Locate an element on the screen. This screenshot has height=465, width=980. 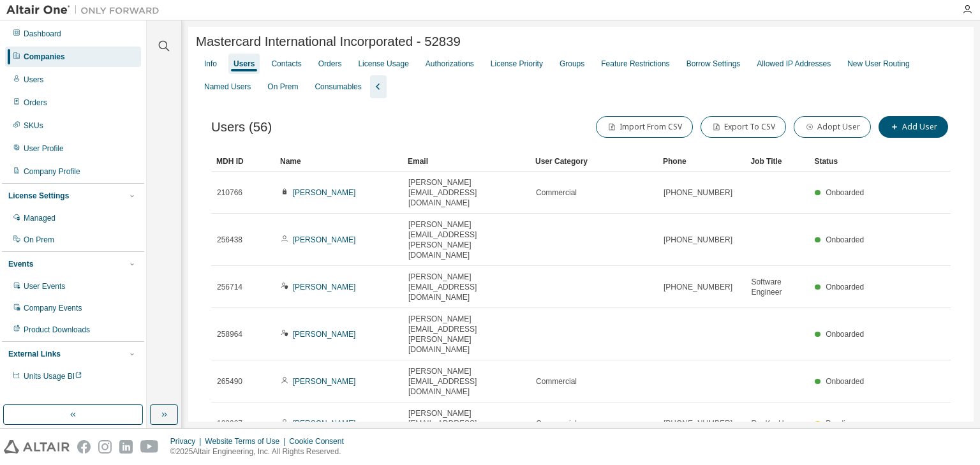
span: 256714 is located at coordinates (229, 287).